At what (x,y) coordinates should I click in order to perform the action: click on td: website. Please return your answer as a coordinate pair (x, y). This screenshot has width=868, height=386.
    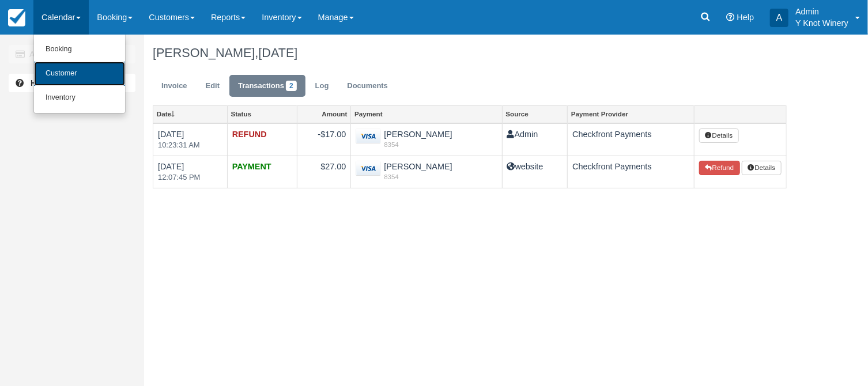
    Looking at the image, I should click on (534, 172).